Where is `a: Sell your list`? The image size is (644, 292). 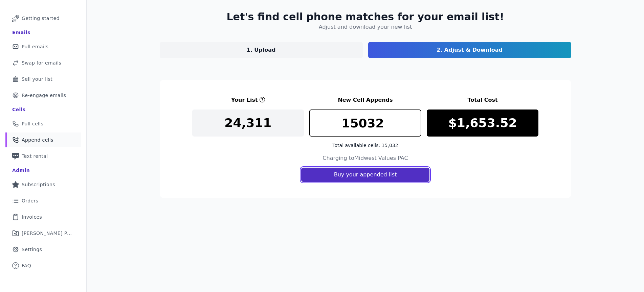 a: Sell your list is located at coordinates (43, 79).